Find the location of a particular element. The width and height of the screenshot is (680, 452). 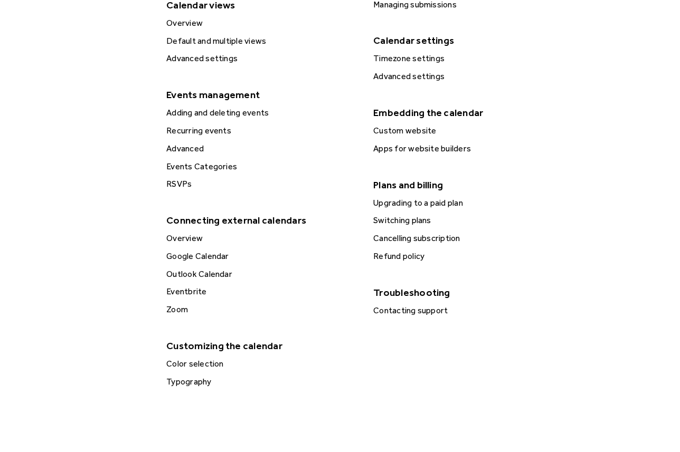

a: Custom website is located at coordinates (468, 131).